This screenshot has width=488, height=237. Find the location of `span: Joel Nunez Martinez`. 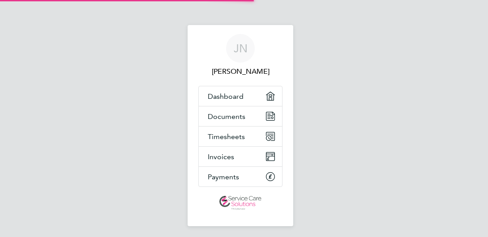

span: Joel Nunez Martinez is located at coordinates (241, 72).